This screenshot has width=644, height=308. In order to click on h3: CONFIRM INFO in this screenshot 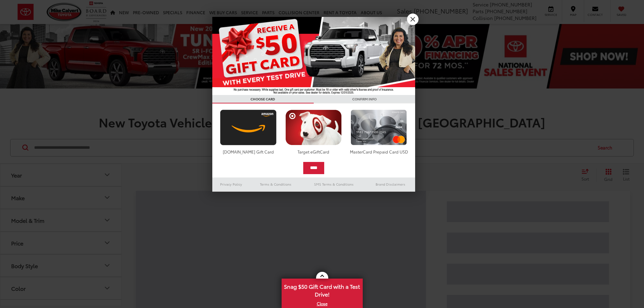, I will do `click(365, 99)`.